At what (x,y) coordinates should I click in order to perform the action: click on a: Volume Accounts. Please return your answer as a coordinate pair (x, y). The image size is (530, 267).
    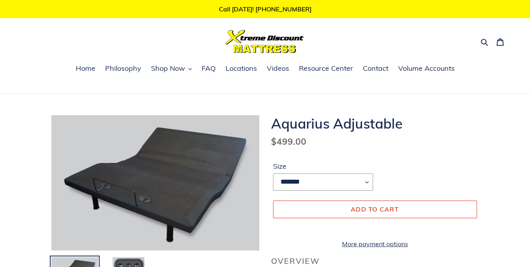
    Looking at the image, I should click on (427, 69).